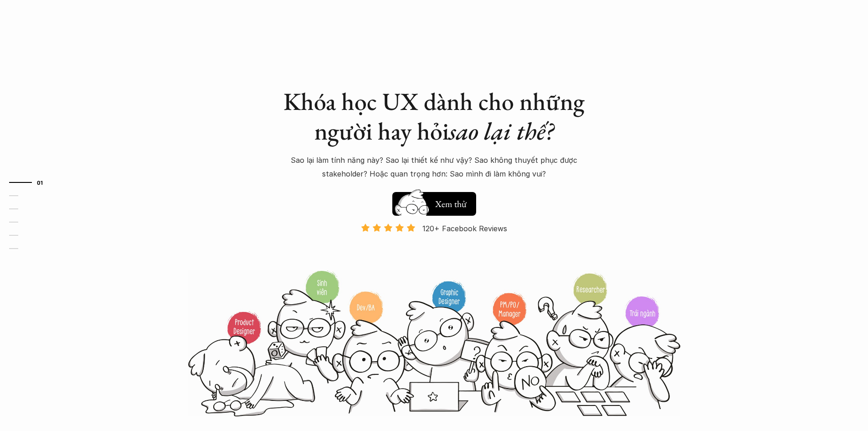 The image size is (868, 431). I want to click on h1: Khóa học UX dành cho những người hay hỏi, so click(434, 116).